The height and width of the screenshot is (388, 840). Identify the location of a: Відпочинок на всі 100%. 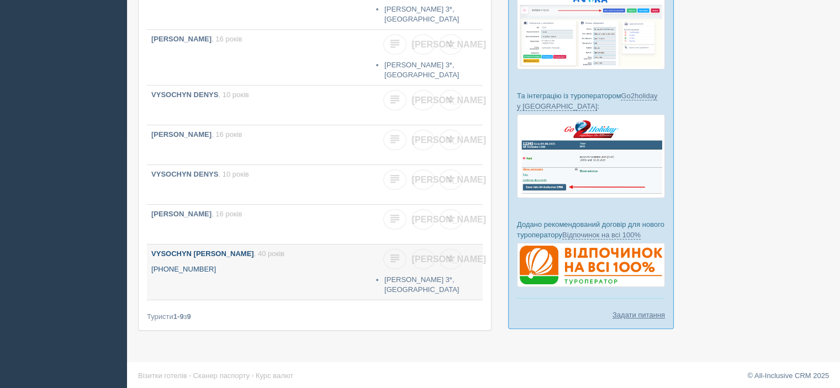
(601, 235).